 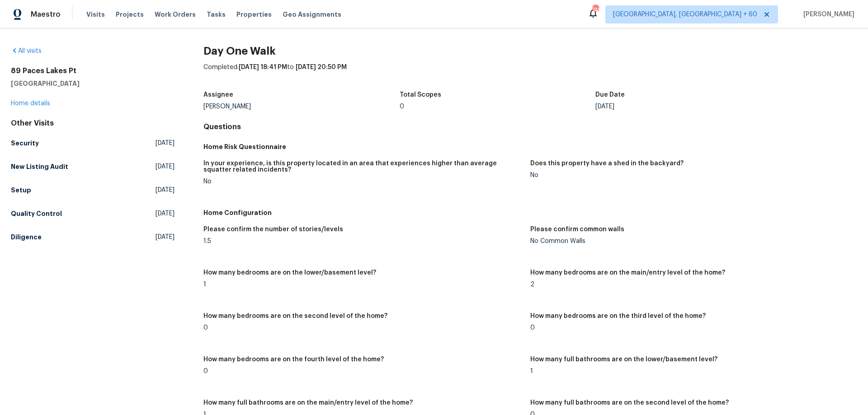 What do you see at coordinates (628, 273) in the screenshot?
I see `h5: How many bedrooms are on the main/entry level of the home?` at bounding box center [628, 273].